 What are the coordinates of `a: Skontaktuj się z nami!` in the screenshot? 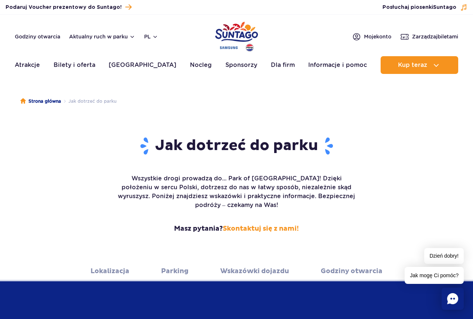 It's located at (261, 228).